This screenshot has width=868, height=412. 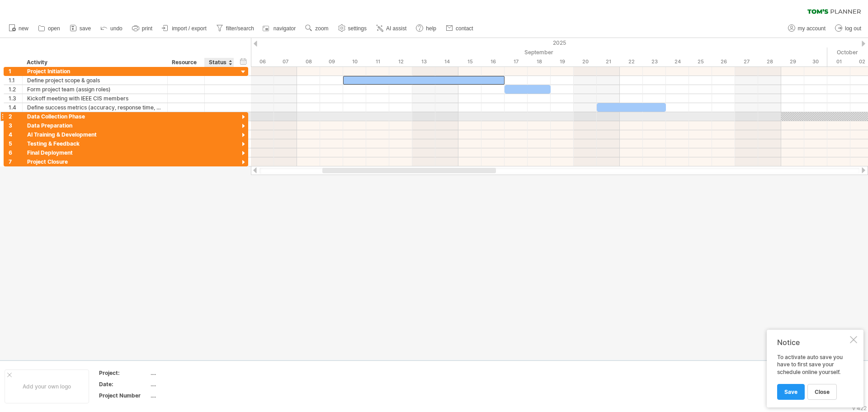 What do you see at coordinates (219, 62) in the screenshot?
I see `div: Status` at bounding box center [219, 62].